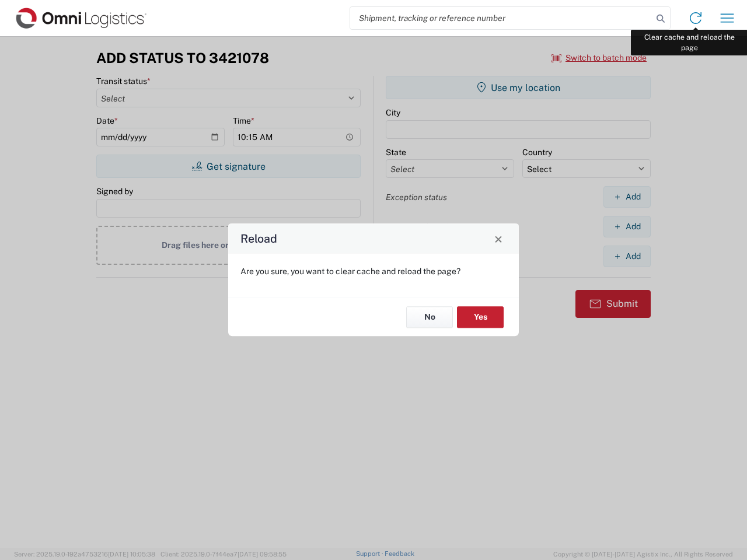 The width and height of the screenshot is (747, 560). What do you see at coordinates (258, 238) in the screenshot?
I see `h4: Reload` at bounding box center [258, 238].